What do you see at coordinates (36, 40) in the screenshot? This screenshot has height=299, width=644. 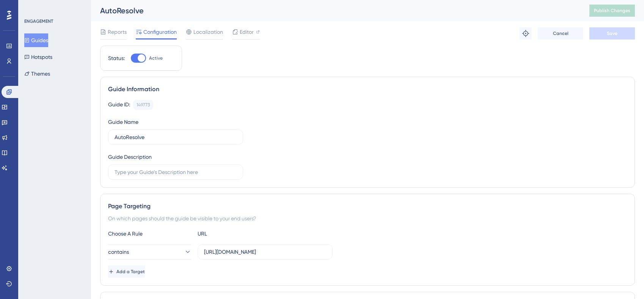 I see `button: Guides` at bounding box center [36, 40].